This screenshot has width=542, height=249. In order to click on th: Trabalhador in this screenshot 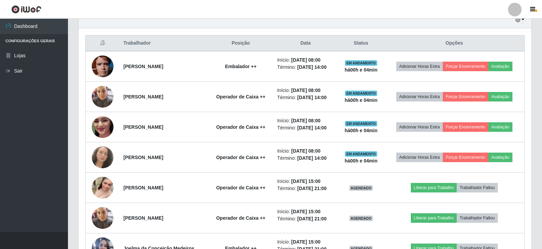, I will do `click(164, 43)`.